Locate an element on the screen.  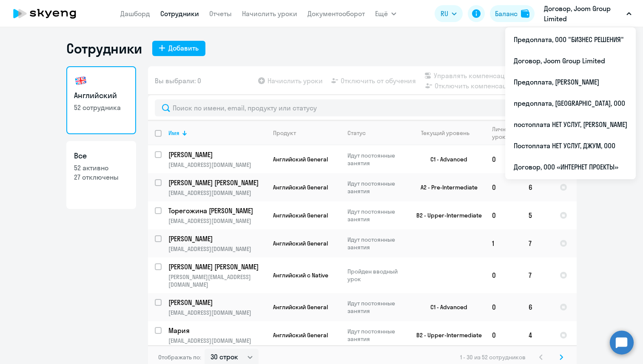
div: Добавить is located at coordinates (183, 48).